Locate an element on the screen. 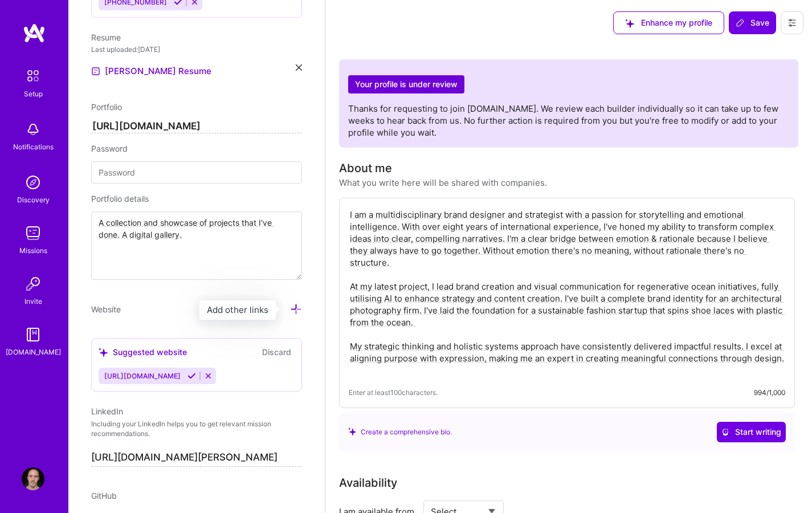 The width and height of the screenshot is (812, 513). div: What you write here will be shared with companies. is located at coordinates (443, 183).